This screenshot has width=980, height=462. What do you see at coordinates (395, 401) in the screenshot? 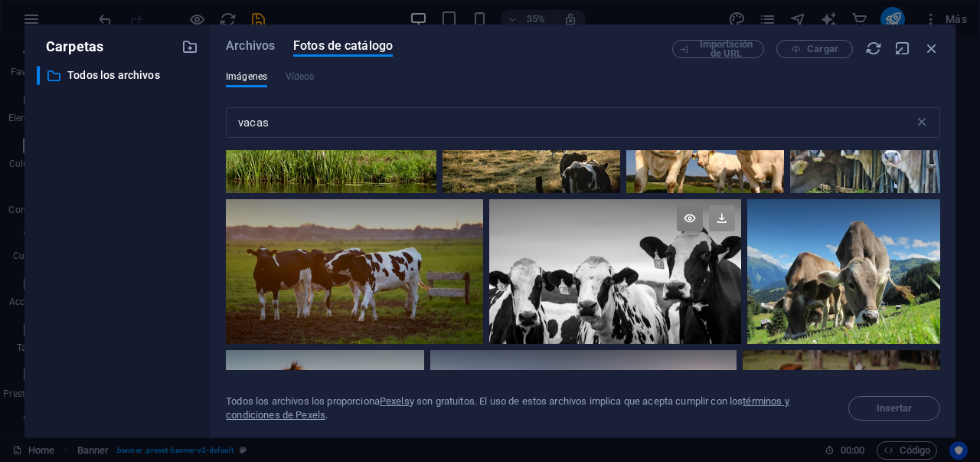
I see `a: Pexels` at bounding box center [395, 401].